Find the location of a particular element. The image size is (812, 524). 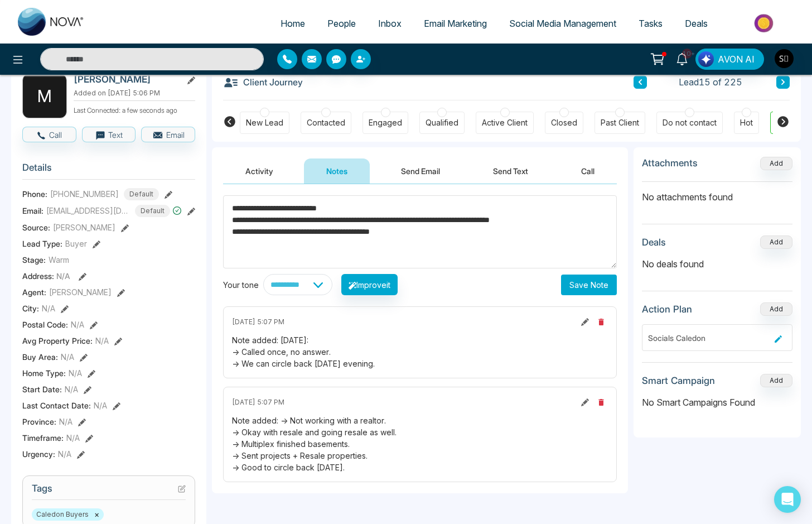

div: Hot is located at coordinates (746, 123).